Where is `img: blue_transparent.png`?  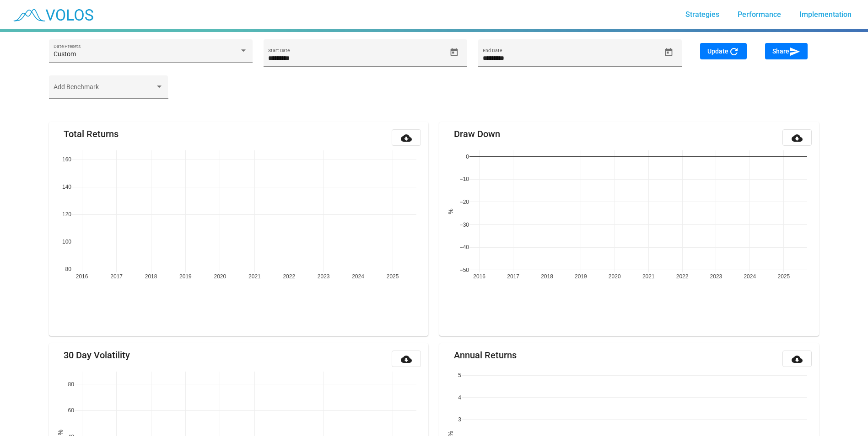
img: blue_transparent.png is located at coordinates (52, 14).